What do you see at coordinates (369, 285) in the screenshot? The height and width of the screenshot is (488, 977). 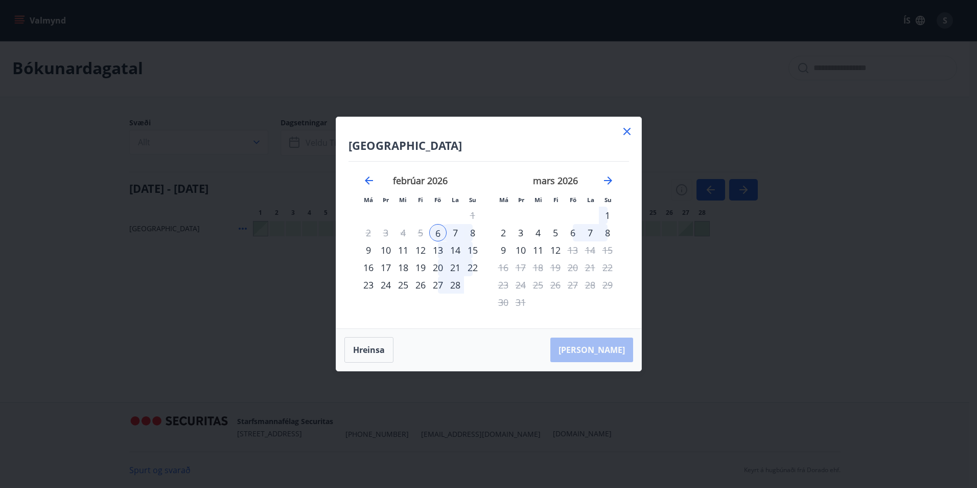 I see `div: 23` at bounding box center [369, 285].